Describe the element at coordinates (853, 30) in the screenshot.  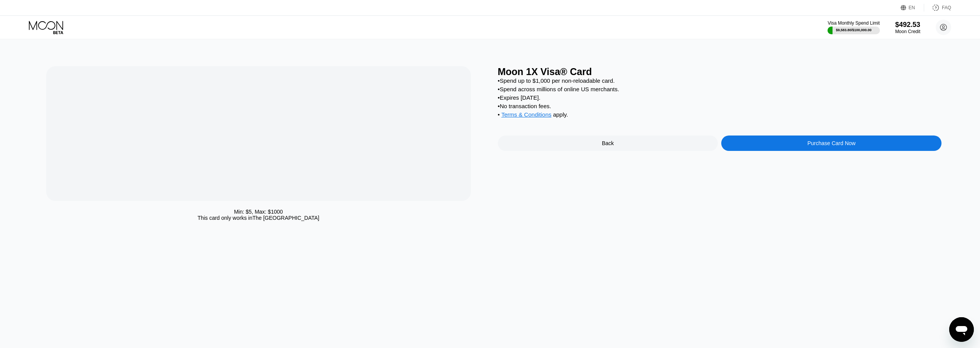
I see `div: $9,583.80 / $100,000.00` at that location.